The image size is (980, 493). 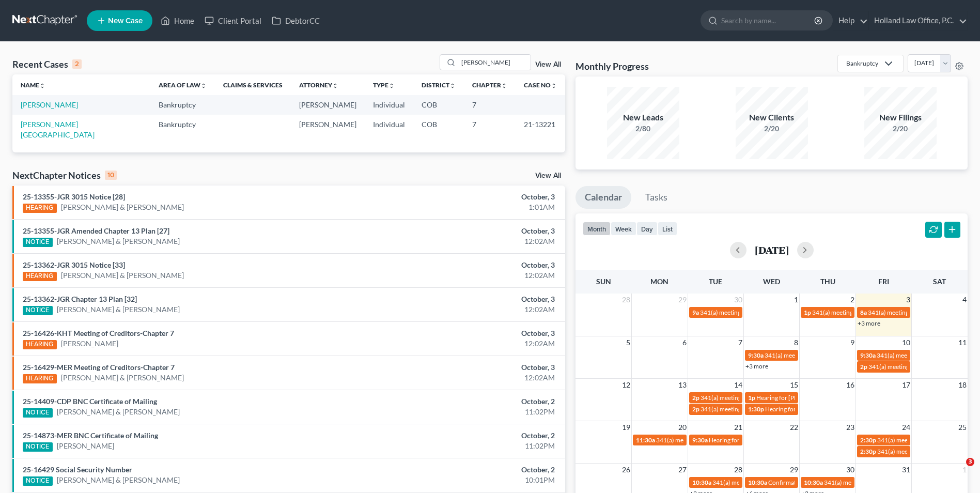 I want to click on a: Calendar, so click(x=603, y=197).